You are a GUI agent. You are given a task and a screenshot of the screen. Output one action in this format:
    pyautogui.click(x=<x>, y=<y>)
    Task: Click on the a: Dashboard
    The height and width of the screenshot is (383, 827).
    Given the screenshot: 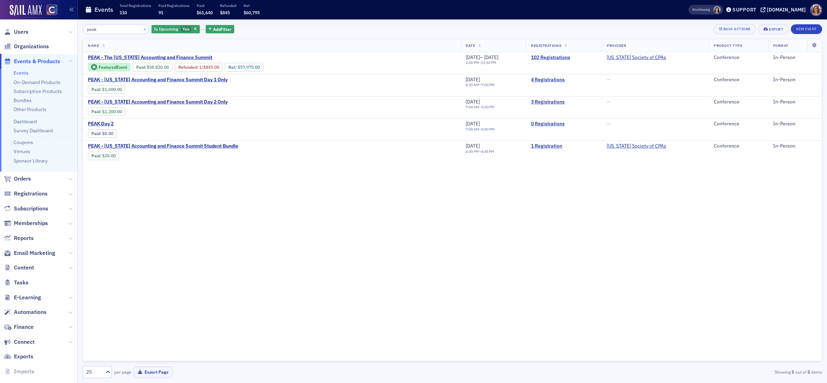 What is the action you would take?
    pyautogui.click(x=25, y=122)
    